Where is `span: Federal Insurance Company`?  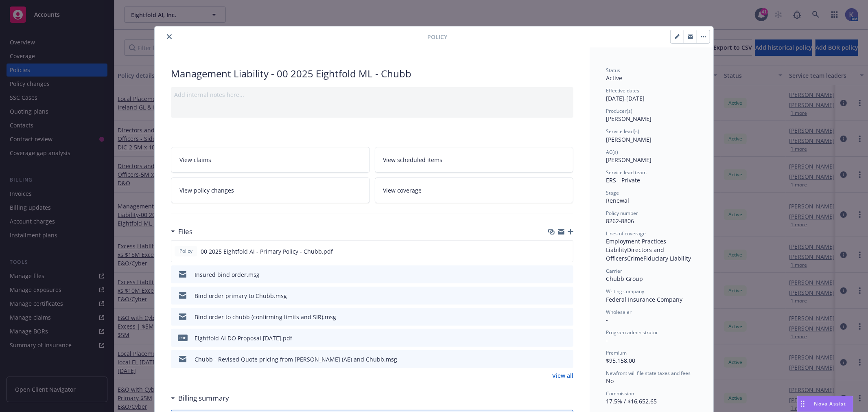
span: Federal Insurance Company is located at coordinates (644, 299).